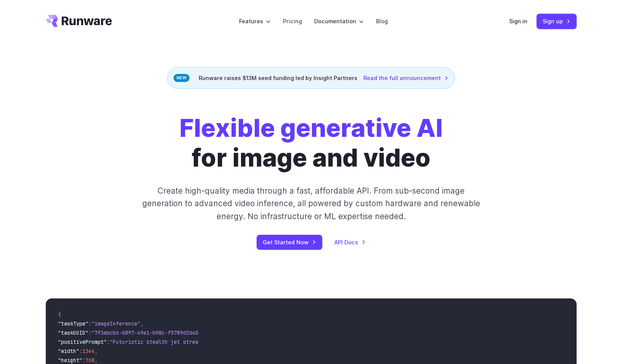  What do you see at coordinates (73, 324) in the screenshot?
I see `span: "taskType"` at bounding box center [73, 324].